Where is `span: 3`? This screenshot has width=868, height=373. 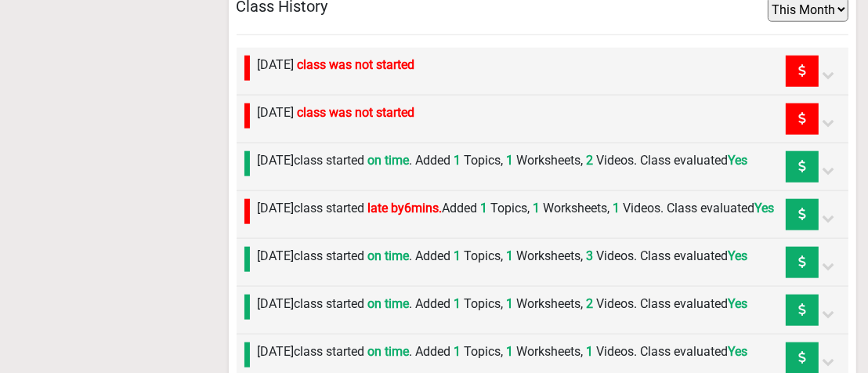 span: 3 is located at coordinates (590, 255).